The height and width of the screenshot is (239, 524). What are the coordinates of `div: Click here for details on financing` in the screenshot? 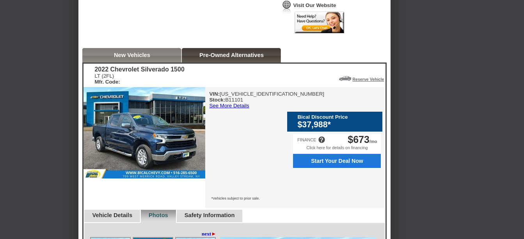 It's located at (337, 149).